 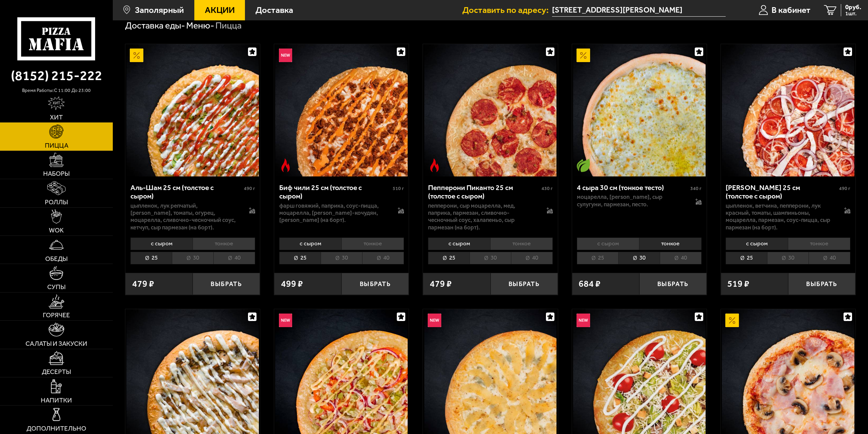 I want to click on img: Вегетарианское блюдо, so click(x=583, y=165).